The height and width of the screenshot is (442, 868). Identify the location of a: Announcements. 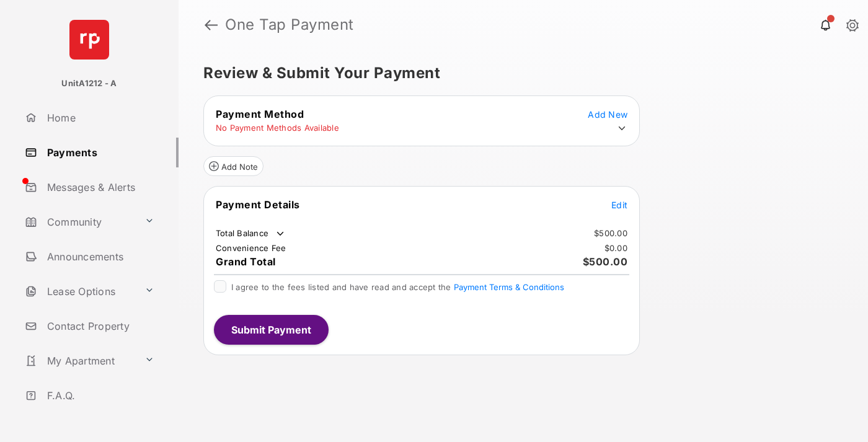
(99, 257).